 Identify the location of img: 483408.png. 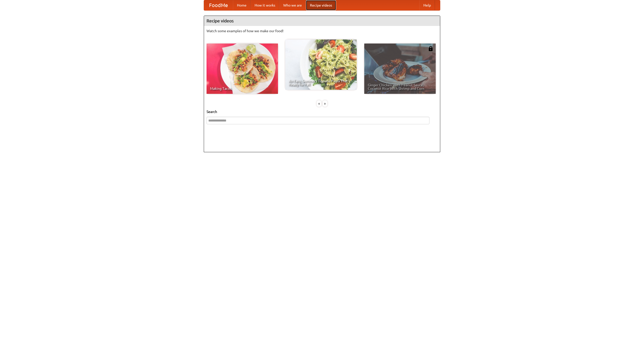
(431, 49).